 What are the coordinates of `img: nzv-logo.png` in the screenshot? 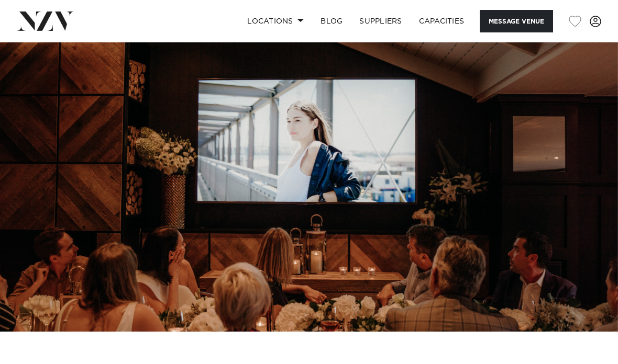 It's located at (45, 21).